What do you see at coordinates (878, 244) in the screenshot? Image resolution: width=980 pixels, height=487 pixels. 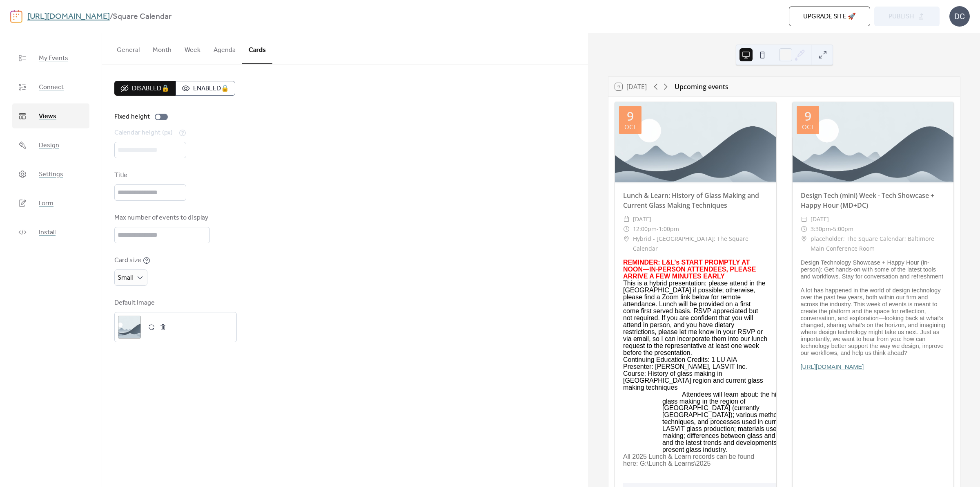 I see `span: placeholder; The Square Calendar; Baltimore Main Conference Room` at bounding box center [878, 244].